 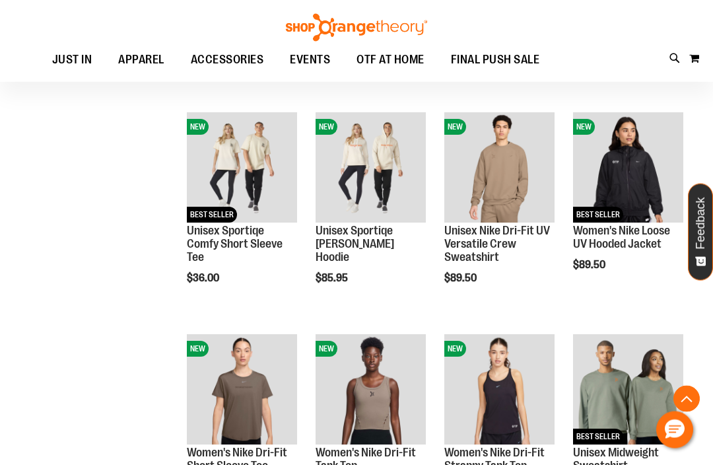 What do you see at coordinates (495, 59) in the screenshot?
I see `span: FINAL PUSH SALE` at bounding box center [495, 59].